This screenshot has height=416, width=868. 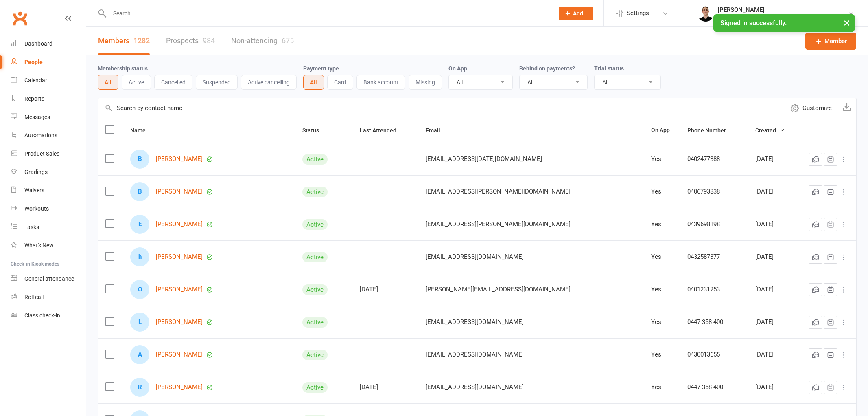 I want to click on a: Messages, so click(x=48, y=117).